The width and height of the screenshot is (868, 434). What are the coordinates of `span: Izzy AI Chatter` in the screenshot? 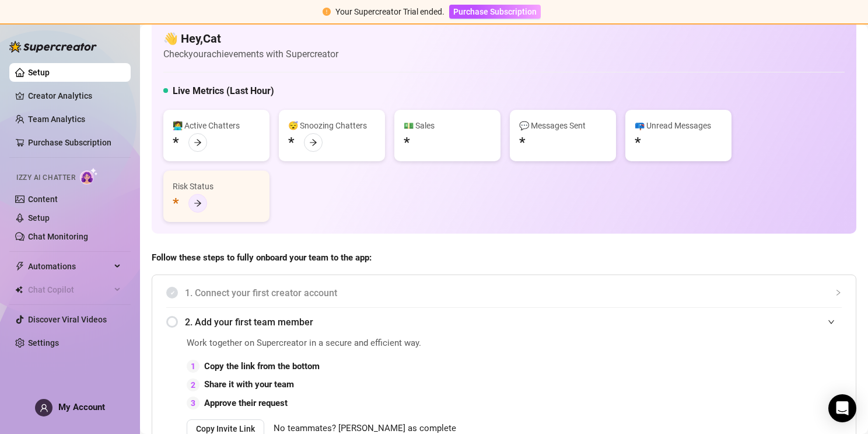 It's located at (46, 177).